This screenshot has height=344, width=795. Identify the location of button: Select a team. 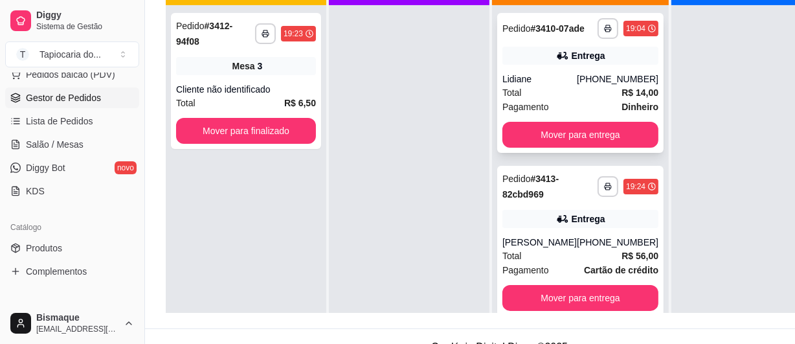
(72, 54).